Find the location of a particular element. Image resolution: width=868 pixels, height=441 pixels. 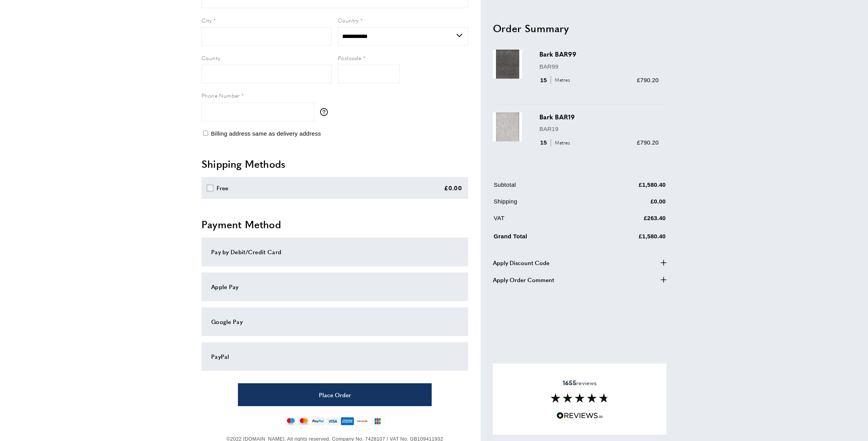

div: Google Pay is located at coordinates (334, 321).